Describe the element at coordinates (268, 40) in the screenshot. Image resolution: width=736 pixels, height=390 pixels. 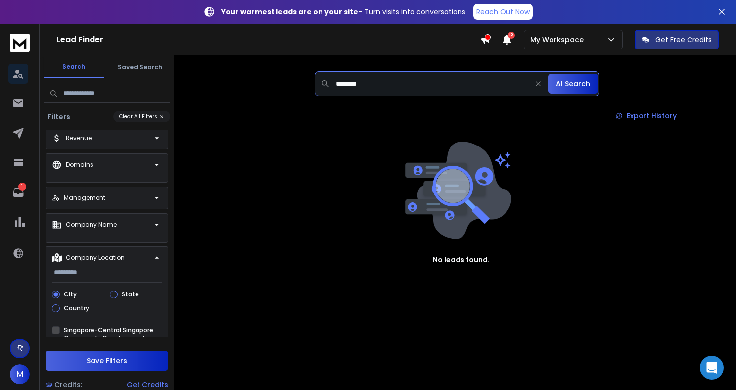
I see `h1: Lead Finder` at that location.